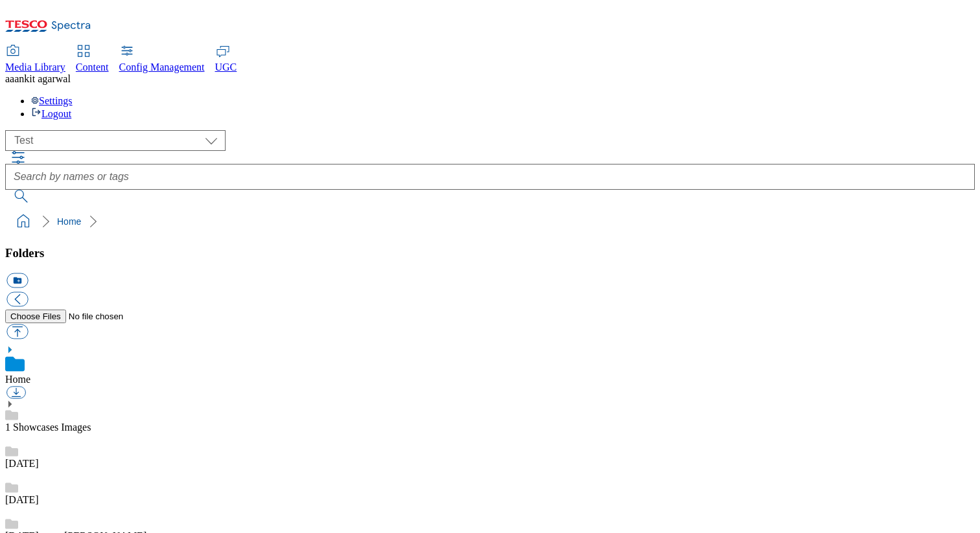 The image size is (980, 533). What do you see at coordinates (226, 67) in the screenshot?
I see `span: UGC` at bounding box center [226, 67].